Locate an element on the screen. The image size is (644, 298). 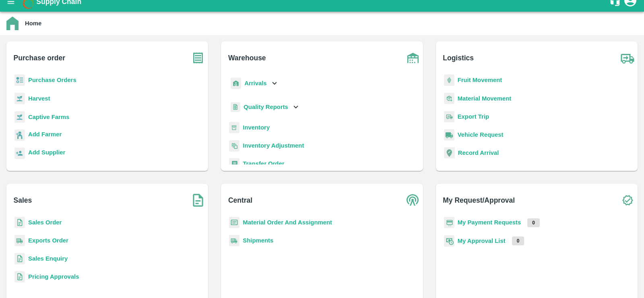
b: Sales is located at coordinates (23, 200).